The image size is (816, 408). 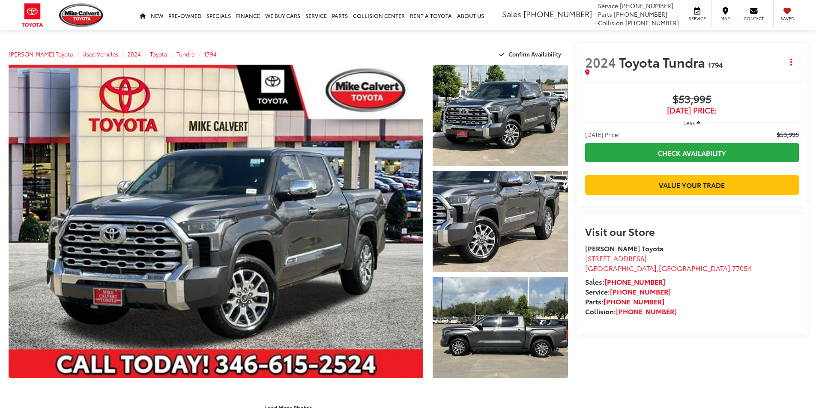 I want to click on button: Confirm Availability, so click(x=531, y=54).